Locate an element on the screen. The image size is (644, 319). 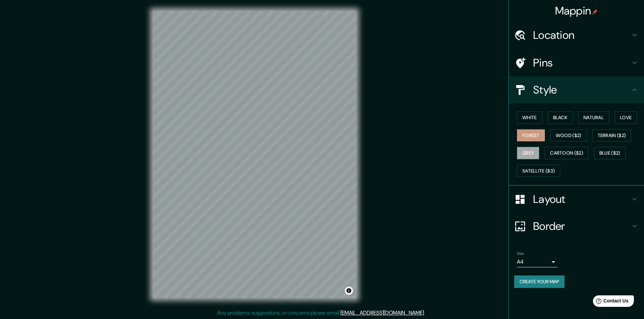
div: Location is located at coordinates (576, 35).